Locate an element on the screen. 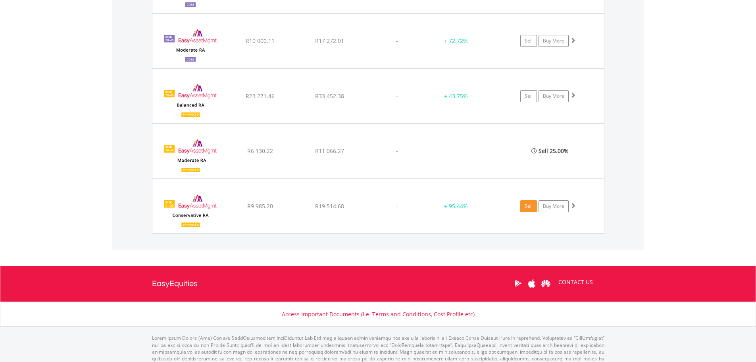  span: R10 000.11 is located at coordinates (260, 40).